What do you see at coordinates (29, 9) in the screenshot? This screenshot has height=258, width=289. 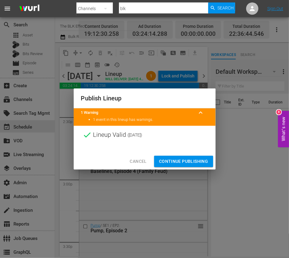 I see `img: ans4CAIJ8jUAAAAAAAAAAAAAAAAAAAAAAAAgQb4GAAAAAAAAAAAAAAAAAAAAAAAAJMjXAAAAAAAAAAAAAAAAAAAAAAAAgAT5G...` at bounding box center [29, 9].